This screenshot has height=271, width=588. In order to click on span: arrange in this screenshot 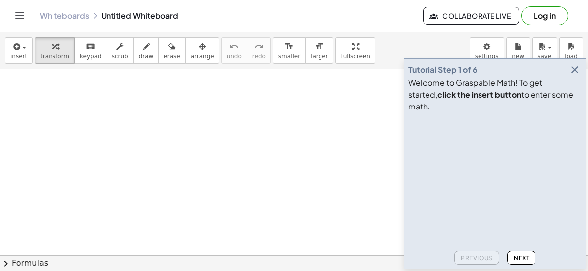, I will do `click(202, 56)`.